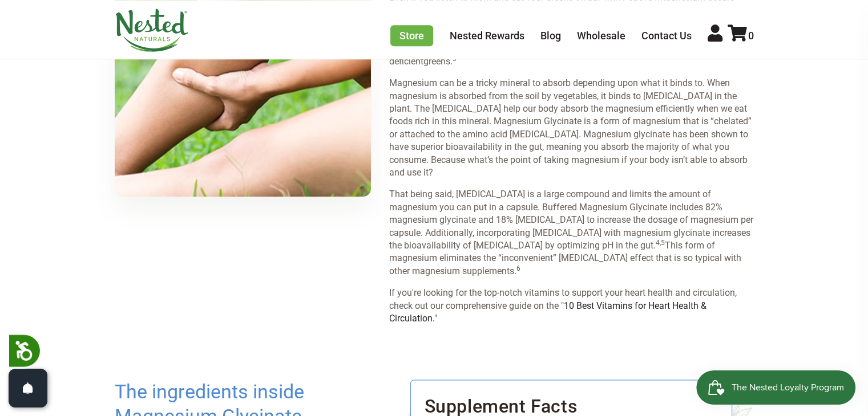 Image resolution: width=868 pixels, height=416 pixels. Describe the element at coordinates (412, 35) in the screenshot. I see `a: Store` at that location.